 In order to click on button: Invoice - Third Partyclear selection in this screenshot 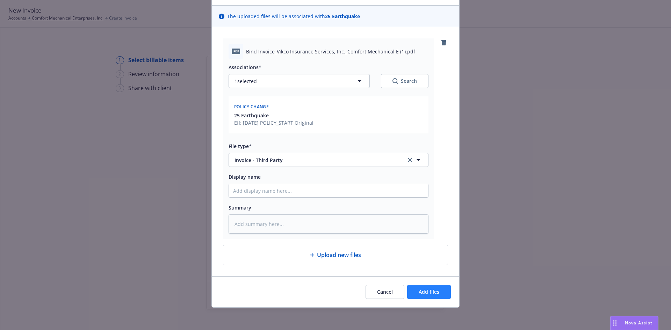, I will do `click(329, 160)`.